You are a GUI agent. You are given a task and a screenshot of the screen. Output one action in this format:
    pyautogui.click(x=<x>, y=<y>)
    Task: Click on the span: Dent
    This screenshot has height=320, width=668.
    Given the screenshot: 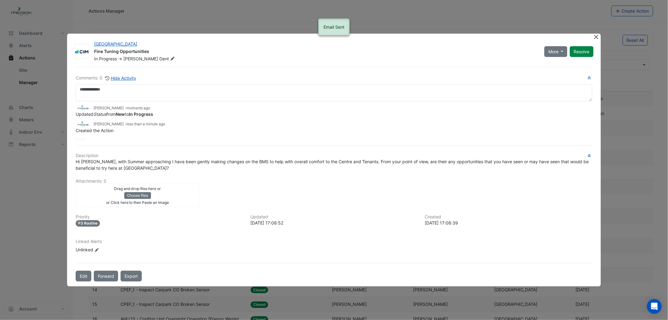 What is the action you would take?
    pyautogui.click(x=168, y=59)
    